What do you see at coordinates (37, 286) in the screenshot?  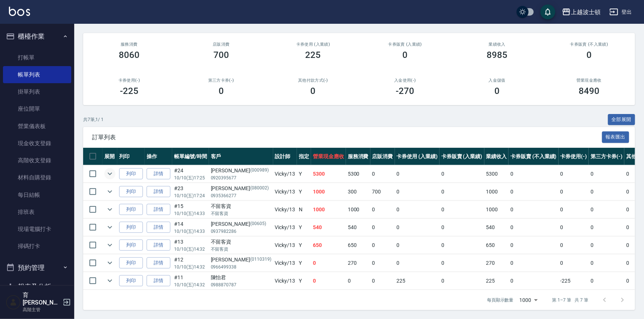 I see `button: 報表及分析` at bounding box center [37, 286].